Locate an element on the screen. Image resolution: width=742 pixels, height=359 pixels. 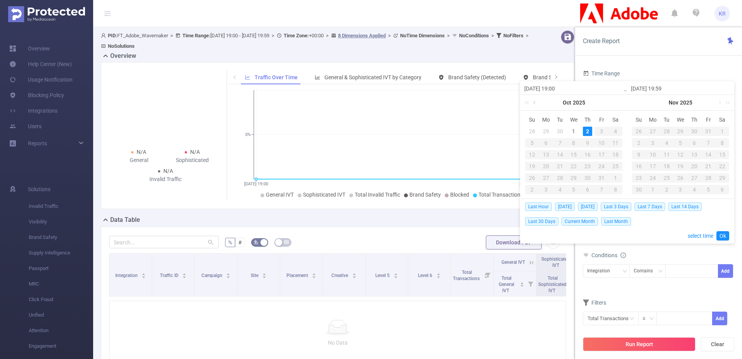
span: Su is located at coordinates (639, 120).